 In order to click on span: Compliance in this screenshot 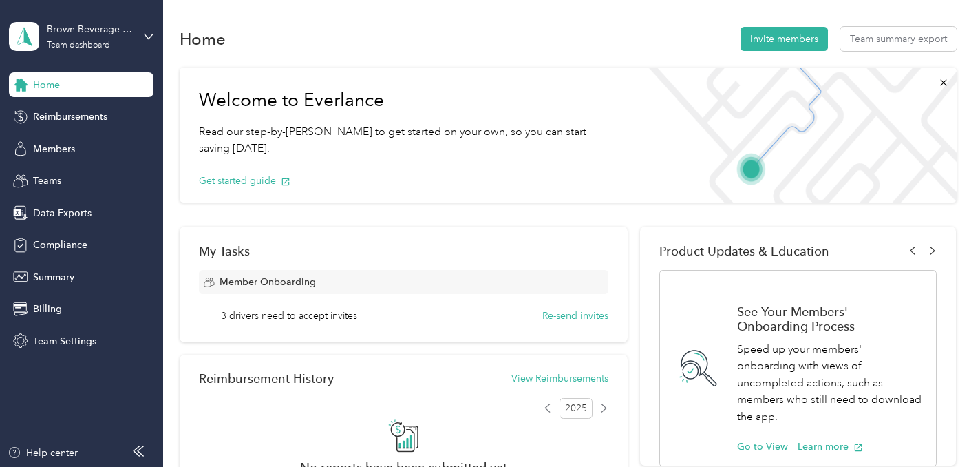, I will do `click(60, 244)`.